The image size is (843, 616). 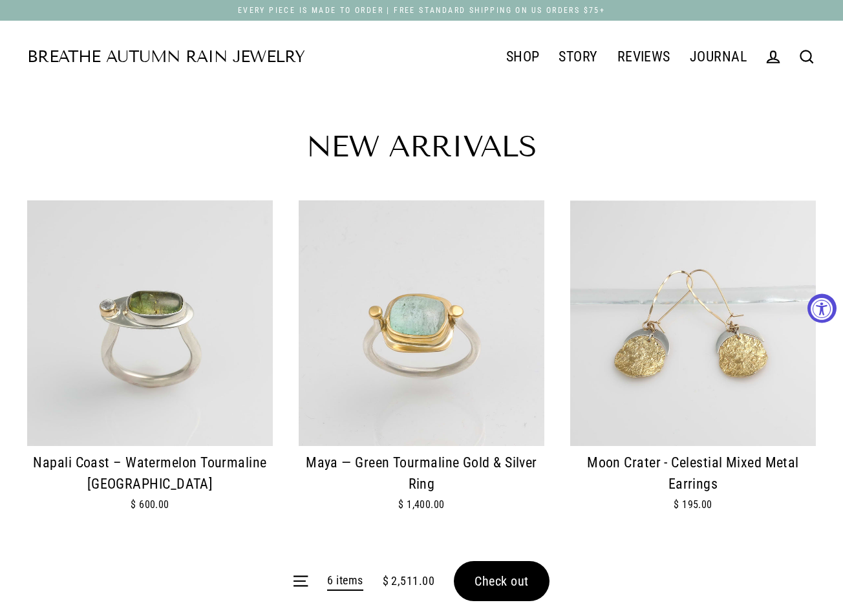 What do you see at coordinates (578, 57) in the screenshot?
I see `a: STORY` at bounding box center [578, 57].